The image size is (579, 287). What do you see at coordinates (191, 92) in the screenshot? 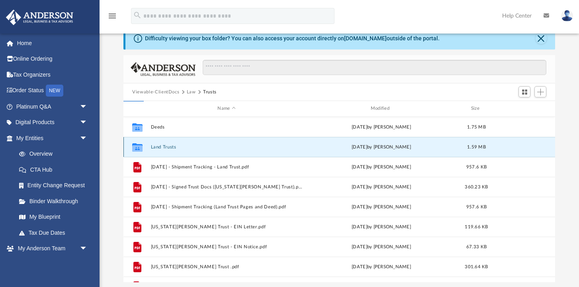
I see `button: Law` at bounding box center [191, 92].